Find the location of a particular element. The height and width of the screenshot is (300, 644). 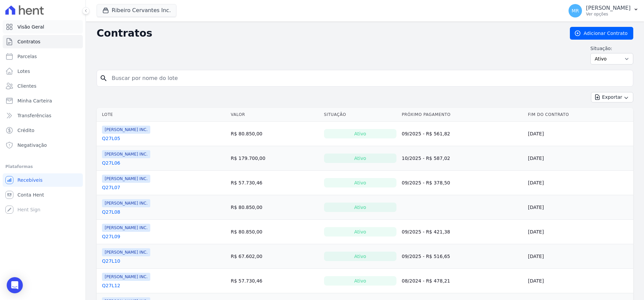

a: Adicionar Contrato is located at coordinates (602, 33).